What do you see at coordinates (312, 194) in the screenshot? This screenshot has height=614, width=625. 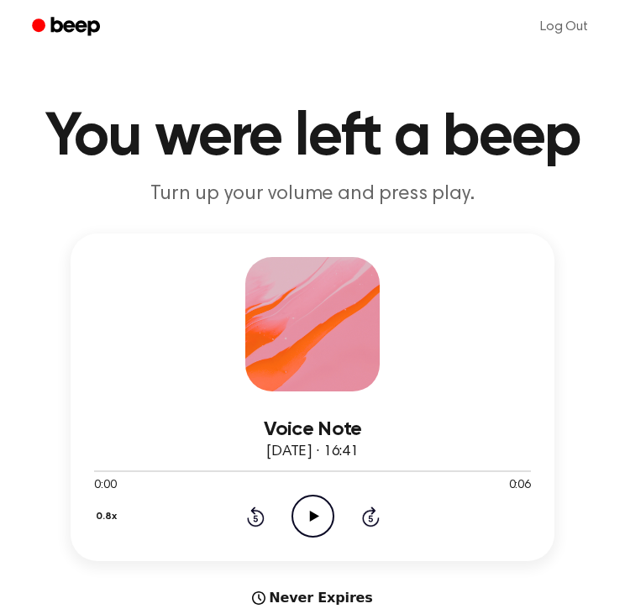 I see `p: Turn up your volume and press play.` at bounding box center [312, 194].